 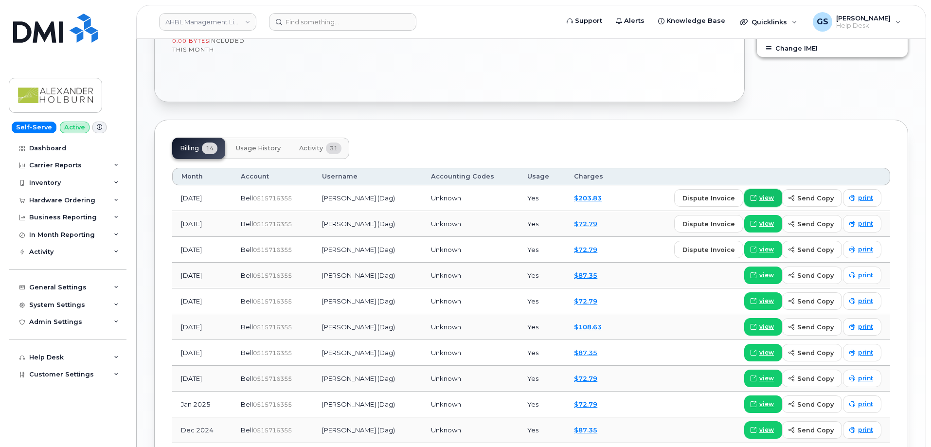 What do you see at coordinates (470, 177) in the screenshot?
I see `th: Accounting Codes` at bounding box center [470, 177].